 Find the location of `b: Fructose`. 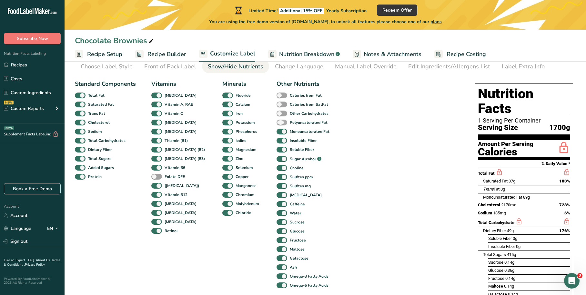

b: Fructose is located at coordinates (298, 240).